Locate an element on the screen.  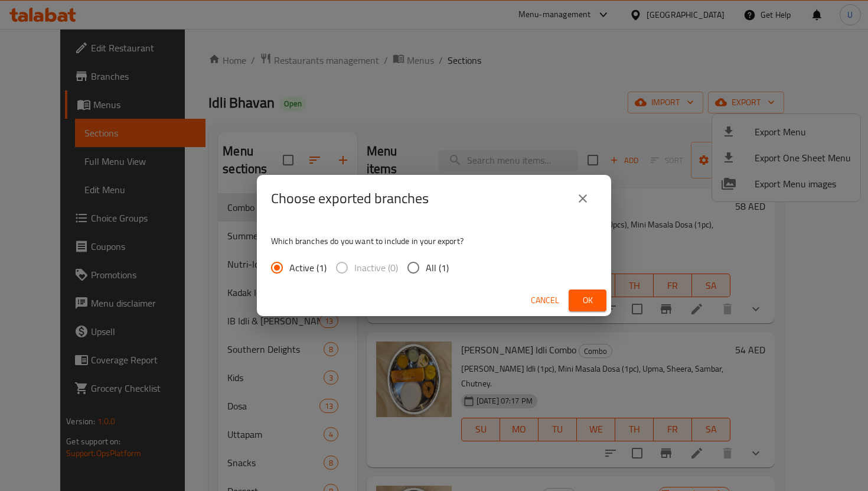
p: Which branches do you want to include in your export? is located at coordinates (434, 241).